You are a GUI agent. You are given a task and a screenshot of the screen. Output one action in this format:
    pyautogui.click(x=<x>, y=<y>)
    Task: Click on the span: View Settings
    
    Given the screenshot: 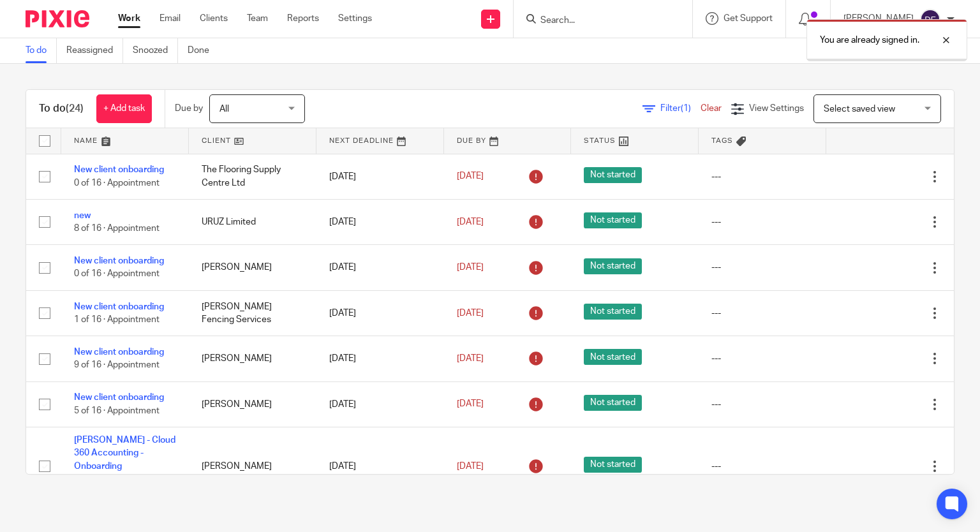 What is the action you would take?
    pyautogui.click(x=776, y=108)
    